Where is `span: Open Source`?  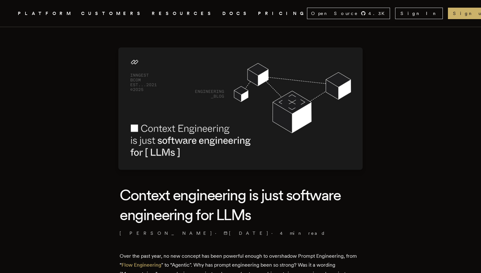 span: Open Source is located at coordinates (335, 13).